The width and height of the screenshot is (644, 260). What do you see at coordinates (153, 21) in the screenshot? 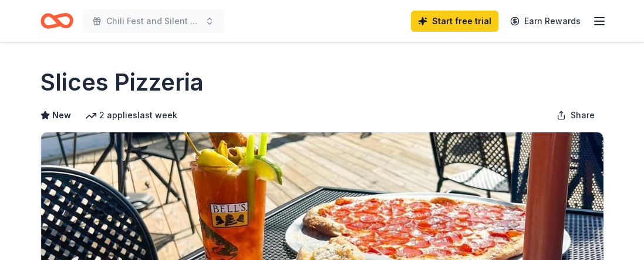
I see `button: Chili Fest and Silent Auction` at bounding box center [153, 21].